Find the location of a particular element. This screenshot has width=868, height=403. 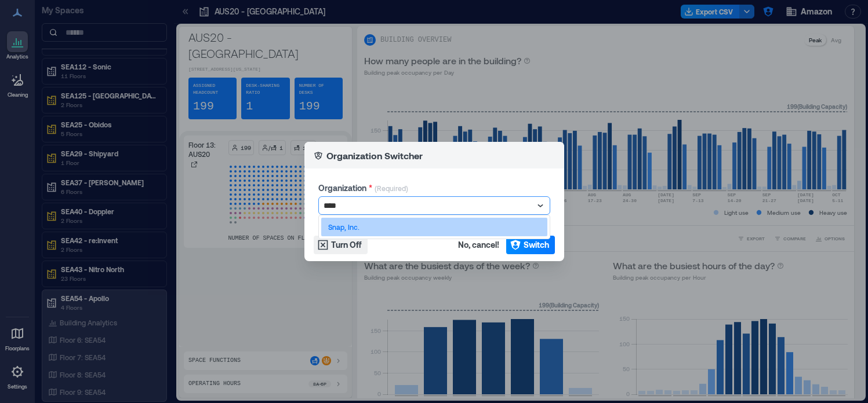

button: Turn Off is located at coordinates (340, 245).